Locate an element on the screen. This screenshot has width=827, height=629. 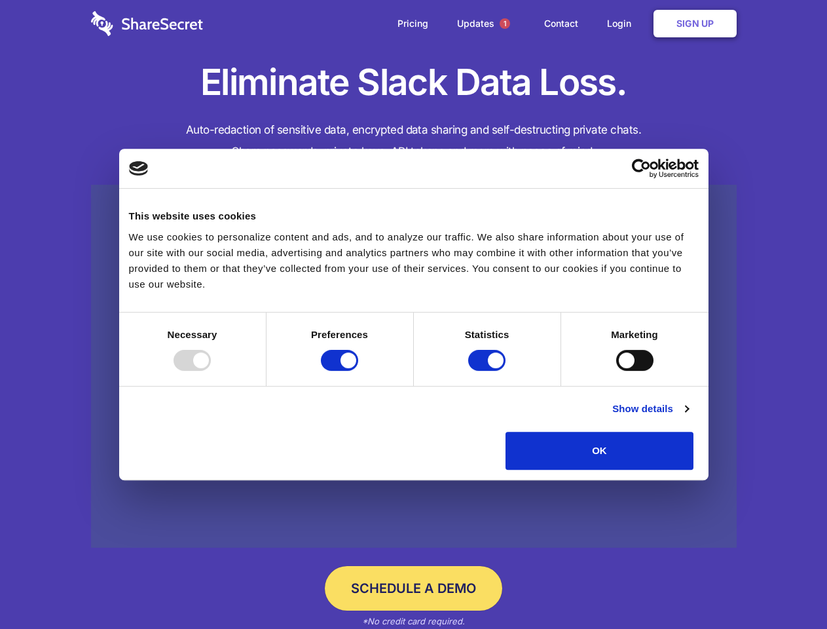
div: This website uses cookies is located at coordinates (414, 216).